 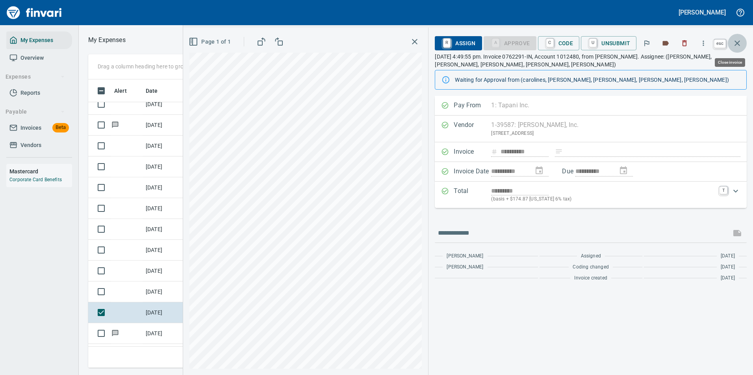 I want to click on button: Page 1 of 1, so click(x=210, y=42).